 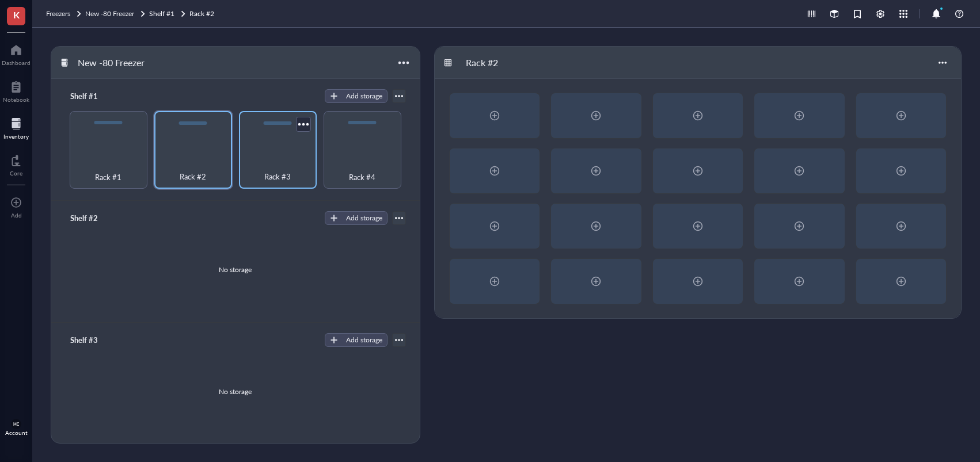 What do you see at coordinates (16, 173) in the screenshot?
I see `div: Core` at bounding box center [16, 173].